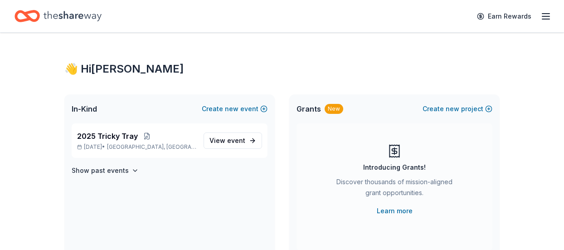 Image resolution: width=564 pixels, height=250 pixels. What do you see at coordinates (227, 140) in the screenshot?
I see `span: View` at bounding box center [227, 140].